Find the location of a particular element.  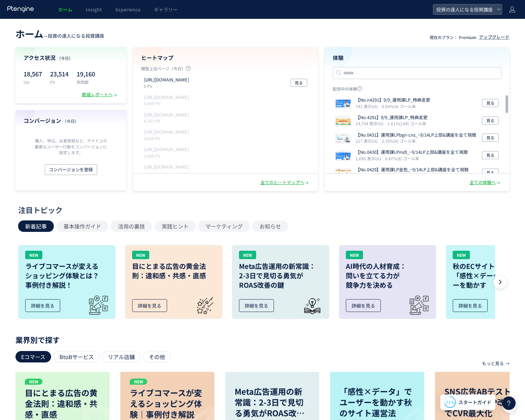

p: 現在のプラン： Premium is located at coordinates (453, 37).